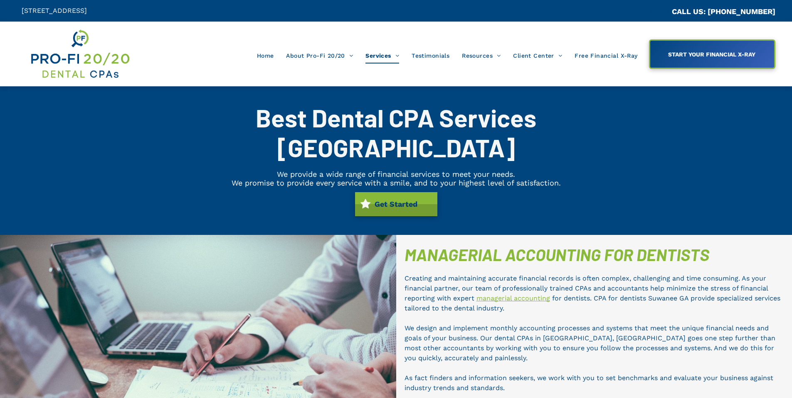 Image resolution: width=792 pixels, height=398 pixels. I want to click on span: Creating and maintaining accurate financial records is often complex, challenging and time consum..., so click(586, 288).